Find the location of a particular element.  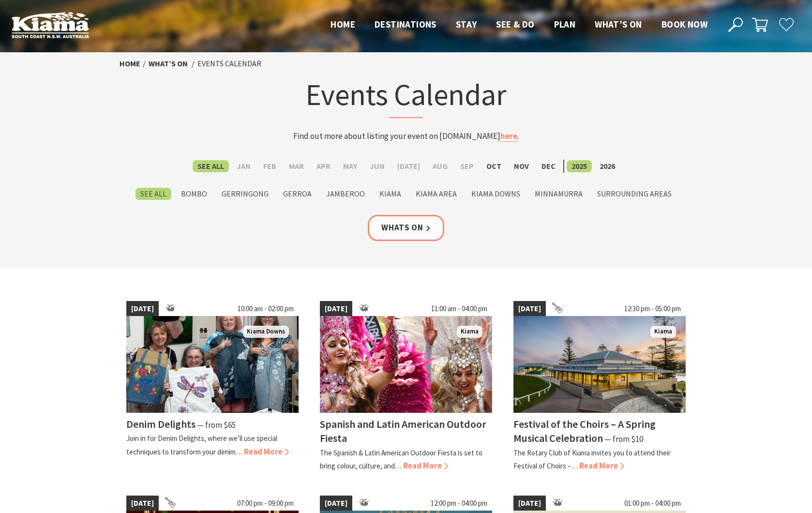

label: Gerroa is located at coordinates (297, 194).